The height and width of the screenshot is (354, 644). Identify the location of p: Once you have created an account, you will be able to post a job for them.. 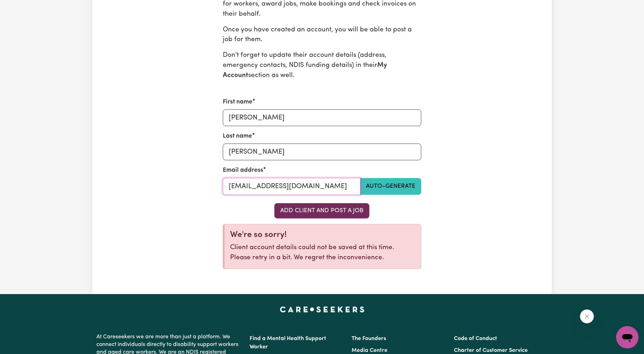
(322, 35).